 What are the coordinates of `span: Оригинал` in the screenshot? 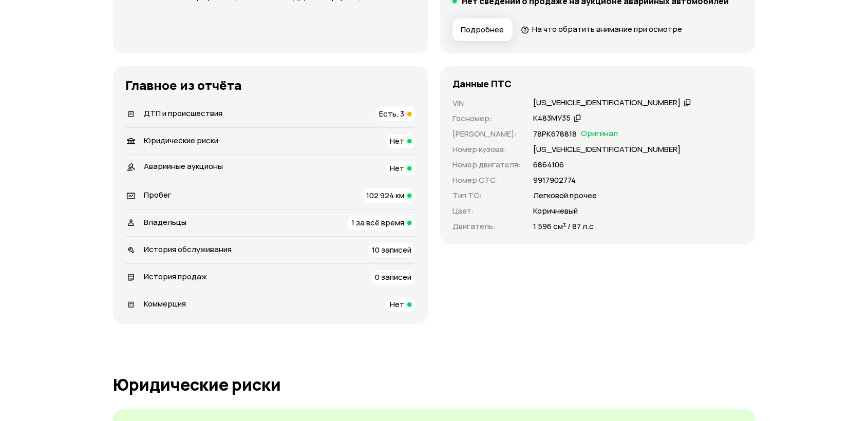 It's located at (599, 134).